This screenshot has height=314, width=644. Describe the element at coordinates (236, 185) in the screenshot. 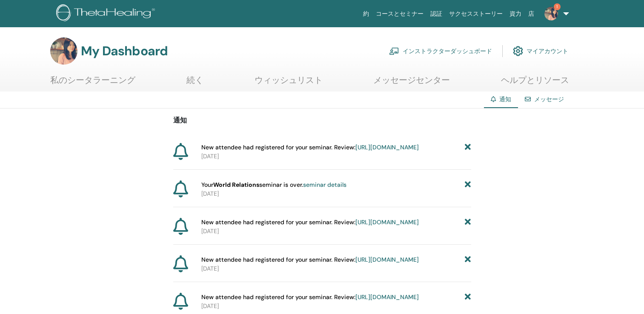

I see `strong: World Relations` at that location.